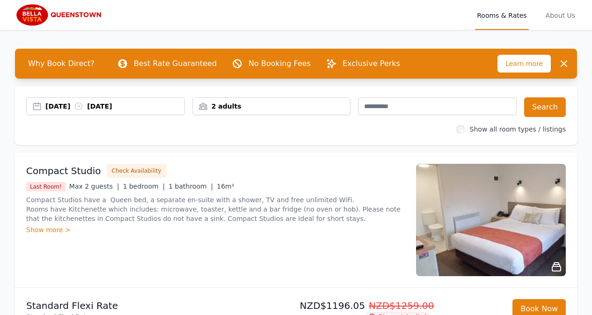 The width and height of the screenshot is (592, 315). What do you see at coordinates (401, 306) in the screenshot?
I see `span: NZD$1259.00` at bounding box center [401, 306].